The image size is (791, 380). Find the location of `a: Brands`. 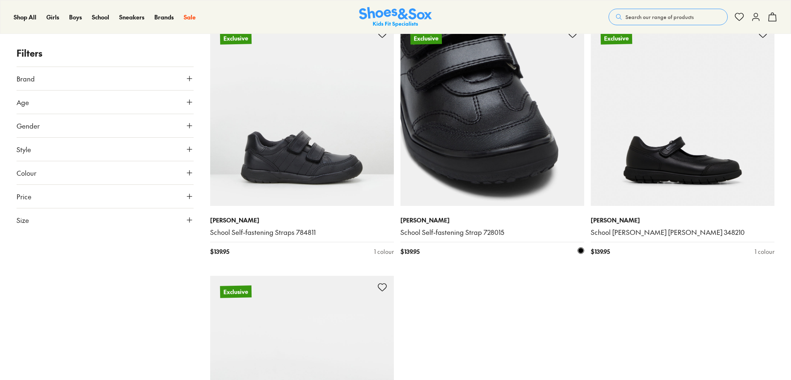

a: Brands is located at coordinates (164, 17).